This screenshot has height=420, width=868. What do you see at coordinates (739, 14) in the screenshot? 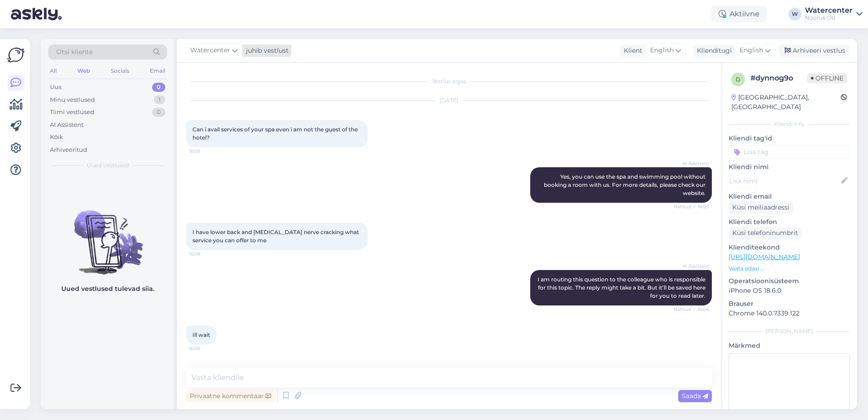
I see `div: Aktiivne` at bounding box center [739, 14].